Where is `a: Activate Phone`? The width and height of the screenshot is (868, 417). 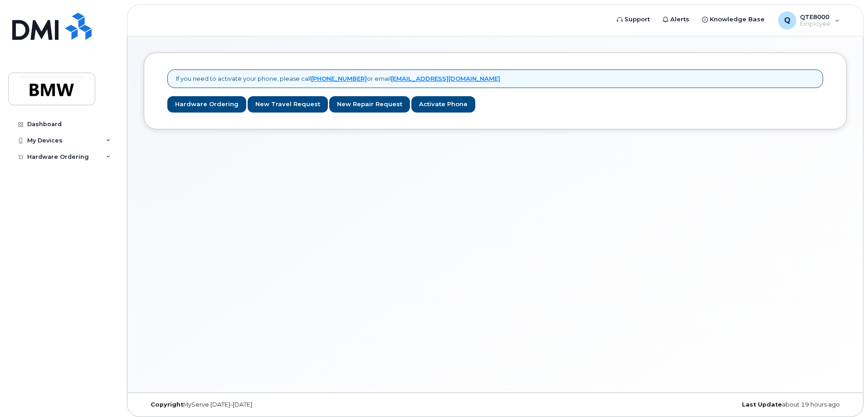 a: Activate Phone is located at coordinates (444, 104).